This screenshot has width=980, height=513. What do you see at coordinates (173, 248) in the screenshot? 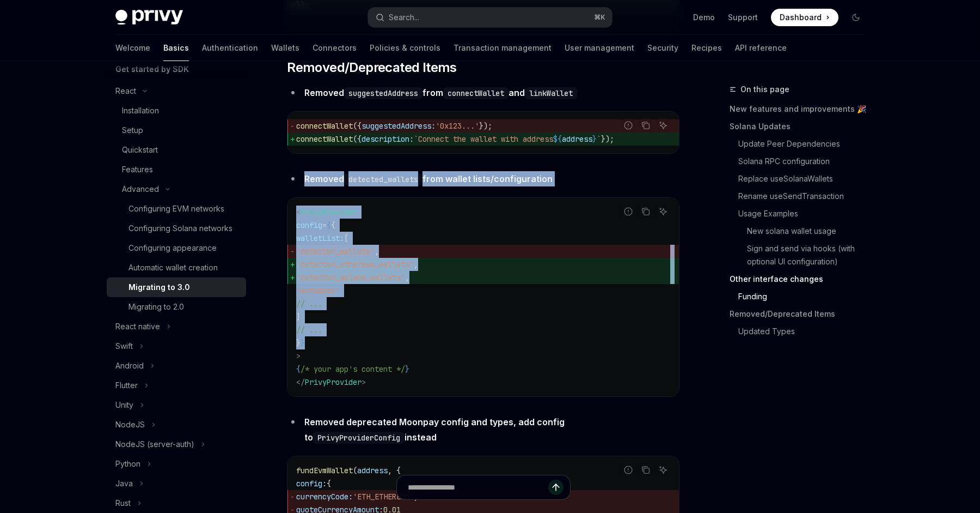
I see `div: Configuring appearance` at bounding box center [173, 248].